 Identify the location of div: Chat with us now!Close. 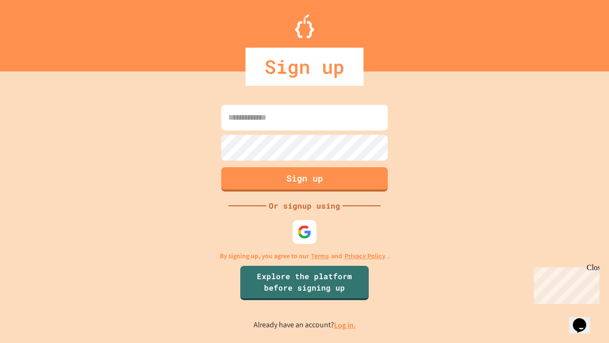
(35, 32).